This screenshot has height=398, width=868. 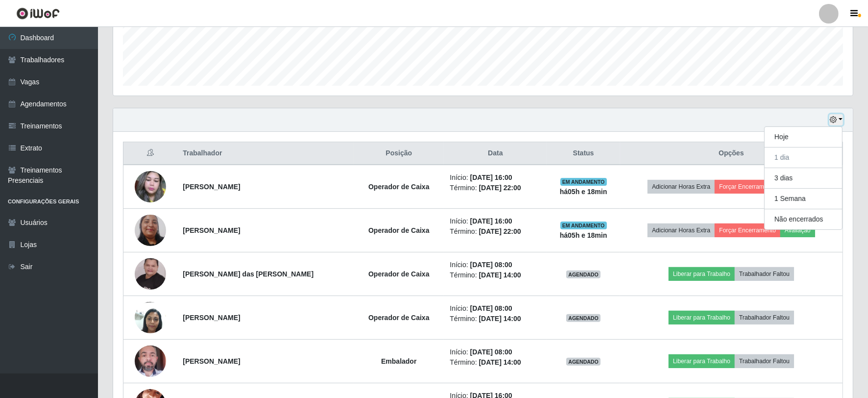 I want to click on th: Opções, so click(x=731, y=153).